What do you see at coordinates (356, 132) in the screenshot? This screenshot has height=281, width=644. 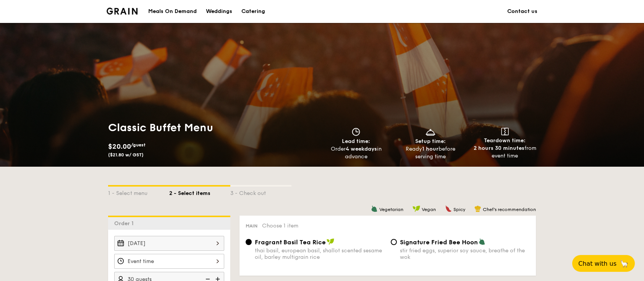 I see `img: icon-clock.2db775ea.svg` at bounding box center [356, 132].